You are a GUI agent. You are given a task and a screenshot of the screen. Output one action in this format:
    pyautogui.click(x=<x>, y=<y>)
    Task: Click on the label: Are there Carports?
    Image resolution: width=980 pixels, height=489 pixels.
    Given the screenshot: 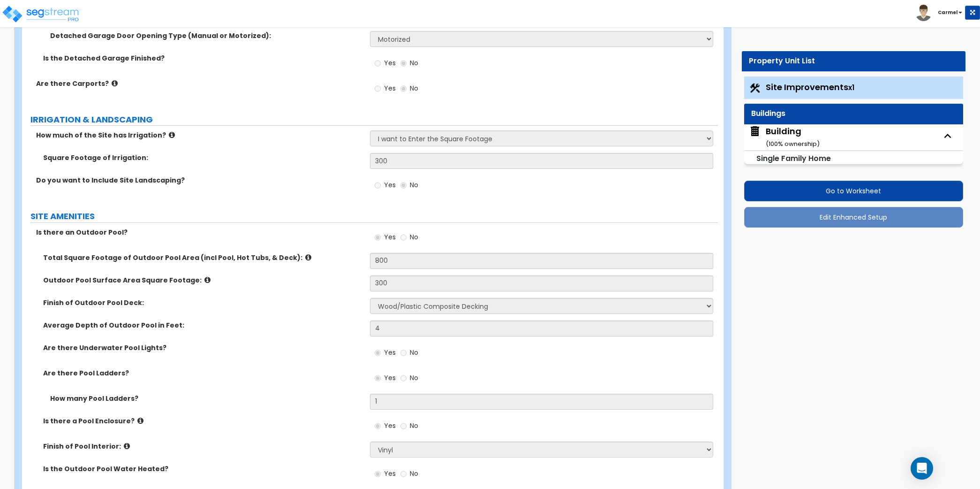 What is the action you would take?
    pyautogui.click(x=199, y=84)
    